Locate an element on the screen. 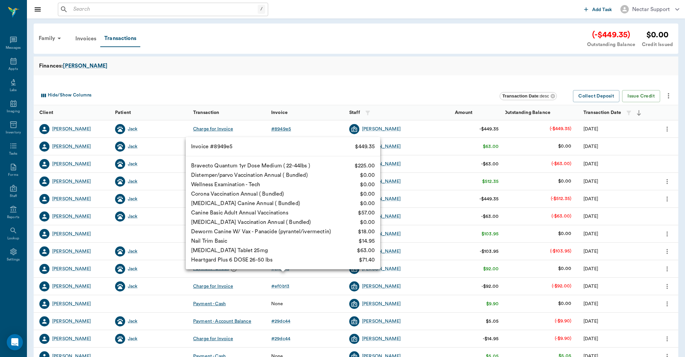 This screenshot has height=357, width=685. strong: Patient is located at coordinates (123, 113).